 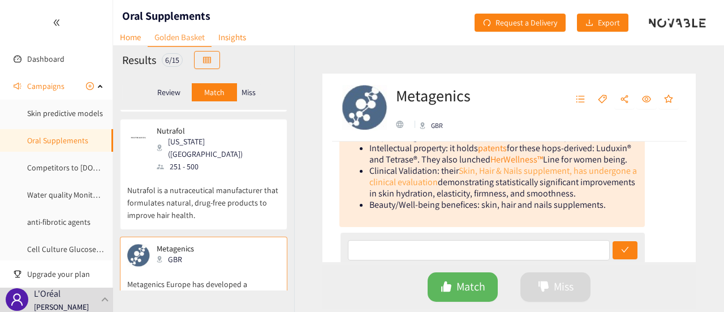 I want to click on a: Oral Supplements, so click(x=58, y=140).